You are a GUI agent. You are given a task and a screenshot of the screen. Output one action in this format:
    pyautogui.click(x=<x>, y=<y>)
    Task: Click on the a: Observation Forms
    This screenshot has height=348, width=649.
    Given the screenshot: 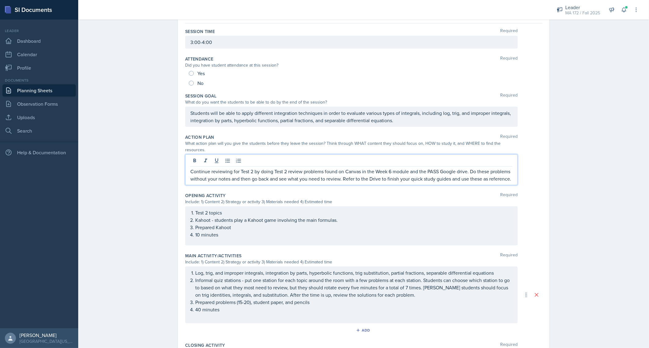 What is the action you would take?
    pyautogui.click(x=39, y=104)
    